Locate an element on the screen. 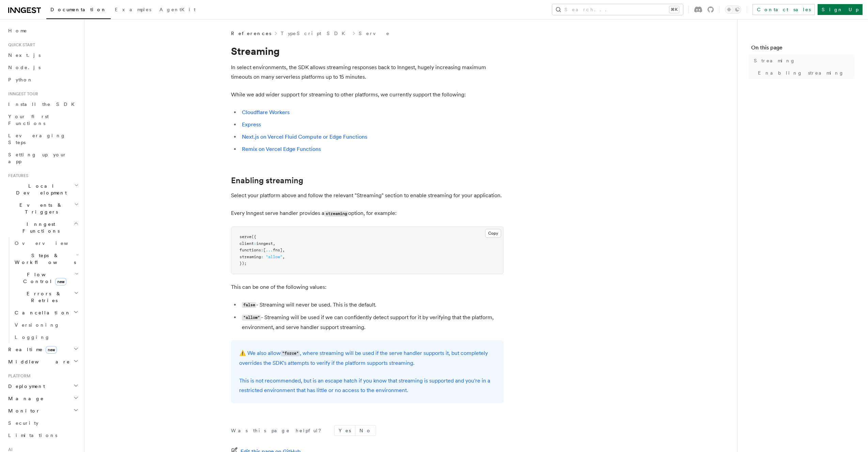 This screenshot has height=452, width=868. code: false is located at coordinates (249, 305).